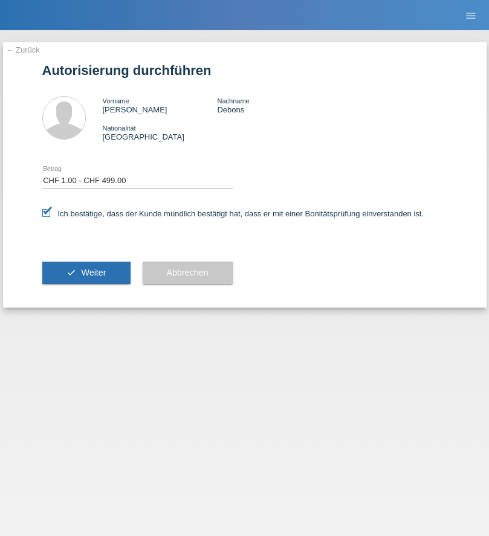 This screenshot has height=536, width=489. What do you see at coordinates (86, 273) in the screenshot?
I see `button: check Weiter` at bounding box center [86, 273].